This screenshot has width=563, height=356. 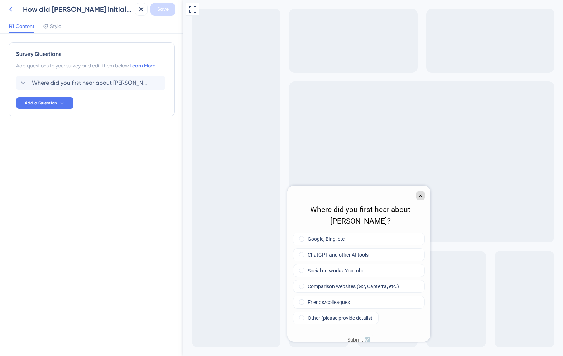 I want to click on span: Content, so click(x=25, y=26).